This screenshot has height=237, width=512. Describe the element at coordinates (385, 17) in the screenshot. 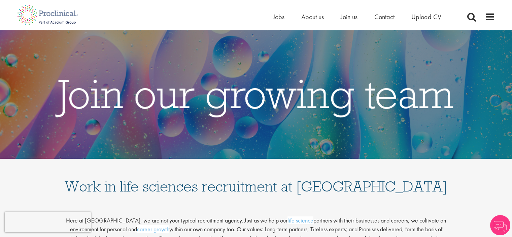

I see `span: Contact` at that location.